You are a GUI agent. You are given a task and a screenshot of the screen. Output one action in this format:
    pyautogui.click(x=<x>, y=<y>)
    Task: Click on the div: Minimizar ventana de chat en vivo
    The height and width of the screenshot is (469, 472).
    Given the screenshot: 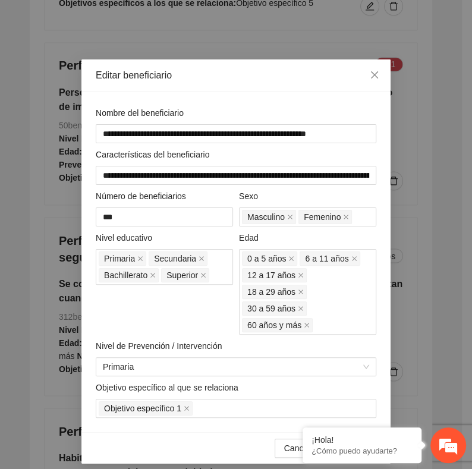 What is the action you would take?
    pyautogui.click(x=209, y=20)
    